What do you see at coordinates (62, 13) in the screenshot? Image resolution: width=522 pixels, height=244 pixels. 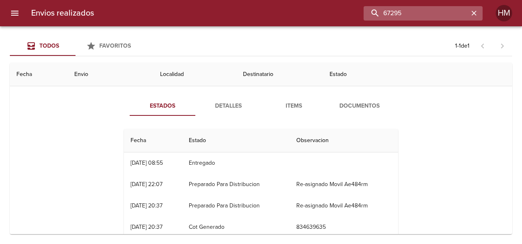 I see `h6: Envios realizados` at bounding box center [62, 13].